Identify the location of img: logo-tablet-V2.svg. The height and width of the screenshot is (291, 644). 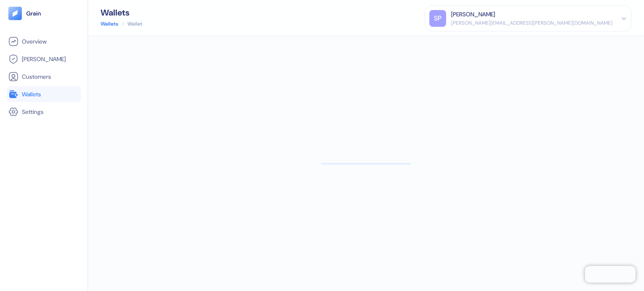
(15, 14).